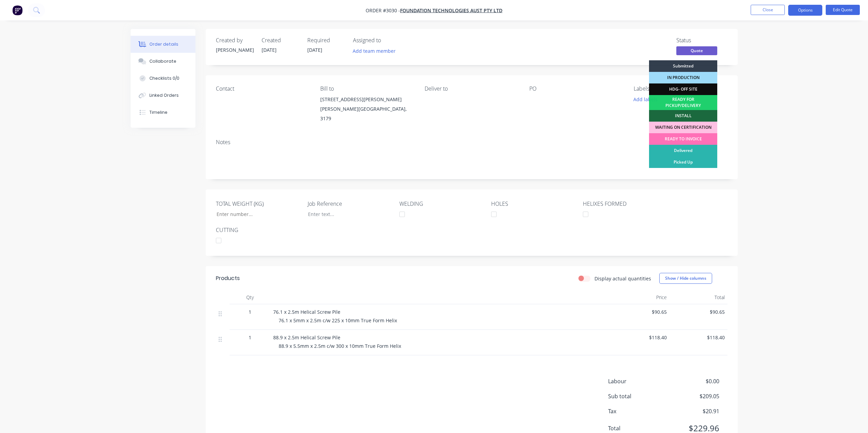 Image resolution: width=868 pixels, height=433 pixels. What do you see at coordinates (639, 381) in the screenshot?
I see `span: Labour` at bounding box center [639, 381].